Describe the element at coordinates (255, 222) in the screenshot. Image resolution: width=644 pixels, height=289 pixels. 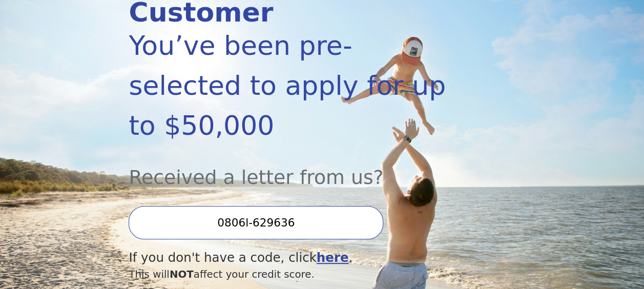
I see `input: Enter your Offer Code:` at that location.